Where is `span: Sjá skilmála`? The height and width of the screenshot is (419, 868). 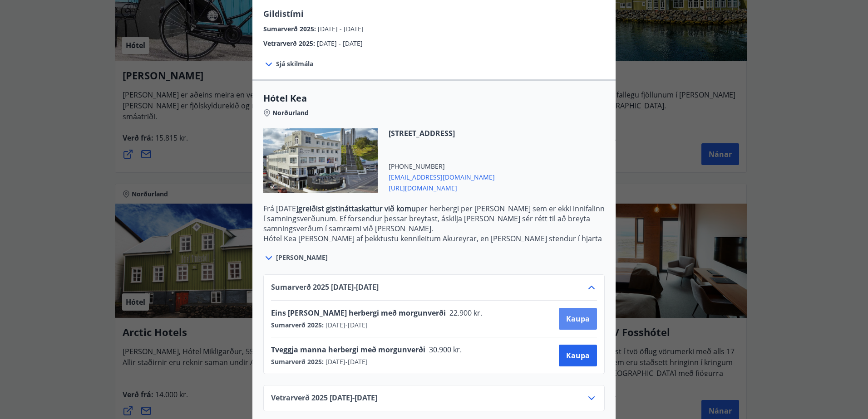
span: Sjá skilmála is located at coordinates (295, 64).